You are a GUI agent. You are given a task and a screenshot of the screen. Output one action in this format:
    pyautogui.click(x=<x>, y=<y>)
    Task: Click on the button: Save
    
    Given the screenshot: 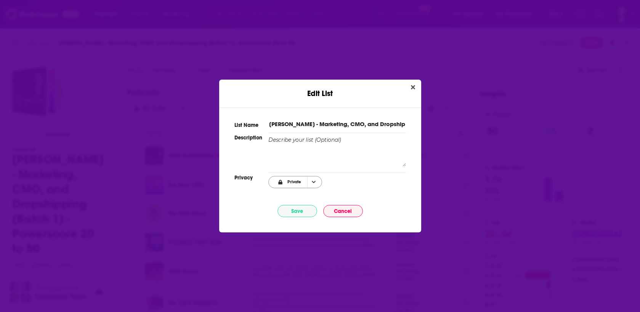 What is the action you would take?
    pyautogui.click(x=297, y=211)
    